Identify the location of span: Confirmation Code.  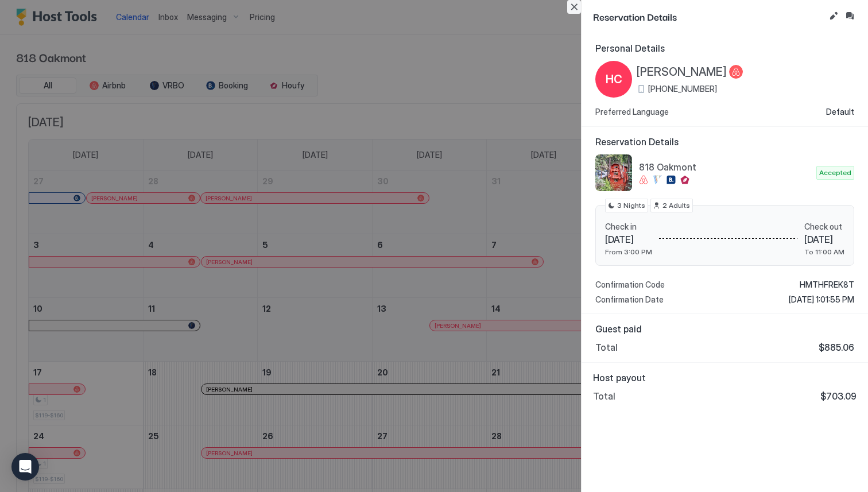
(630, 285).